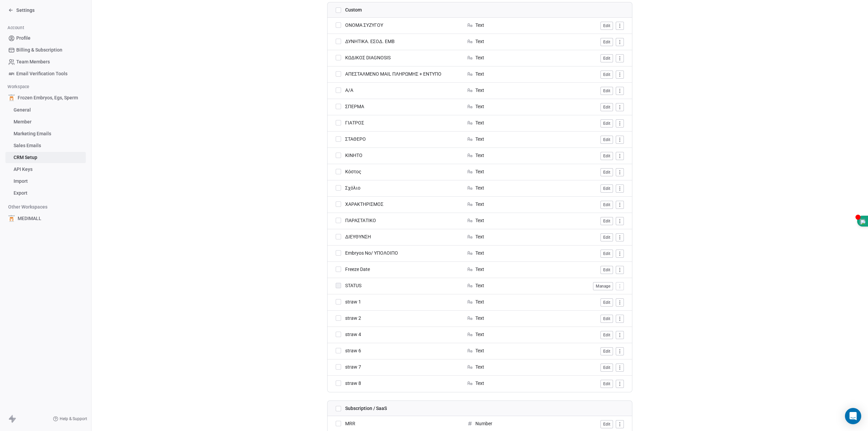 This screenshot has height=431, width=868. What do you see at coordinates (27, 146) in the screenshot?
I see `span: Sales Emails` at bounding box center [27, 146].